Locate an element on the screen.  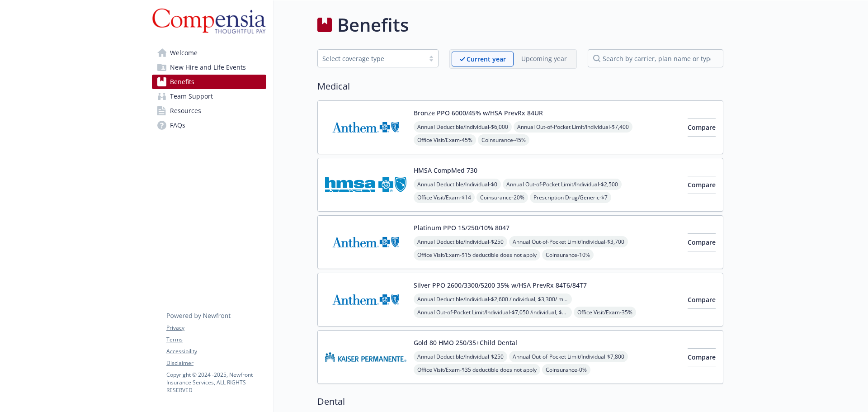
span: Coinsurance - 45% is located at coordinates (504, 139).